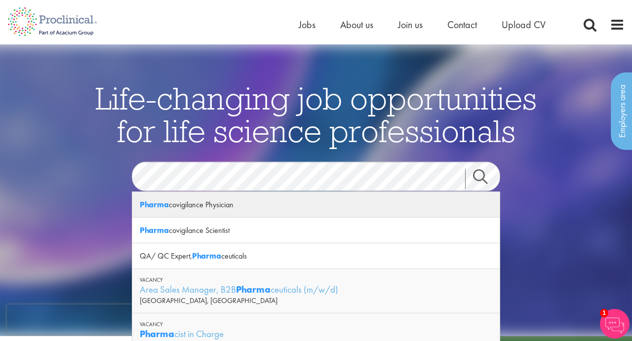 This screenshot has height=341, width=632. I want to click on div: covigilance Physician, so click(316, 205).